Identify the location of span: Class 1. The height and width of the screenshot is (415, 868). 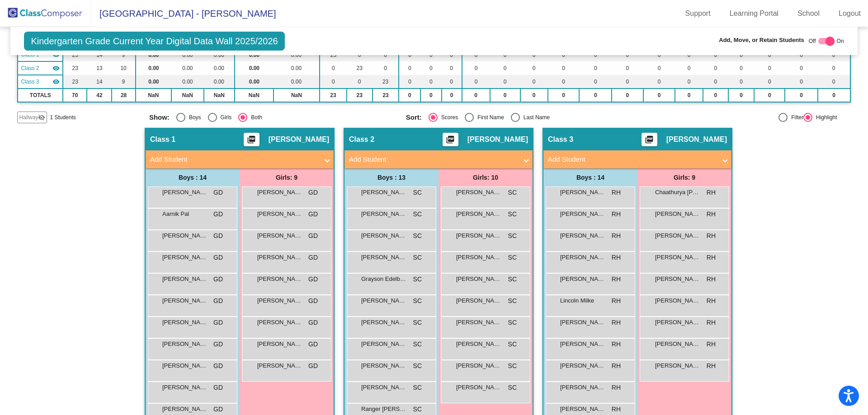
(162, 139).